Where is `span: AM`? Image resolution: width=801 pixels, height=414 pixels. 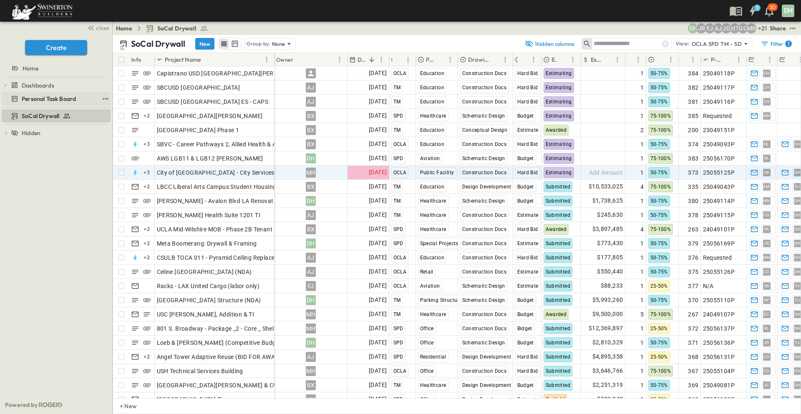 span: AM is located at coordinates (766, 187).